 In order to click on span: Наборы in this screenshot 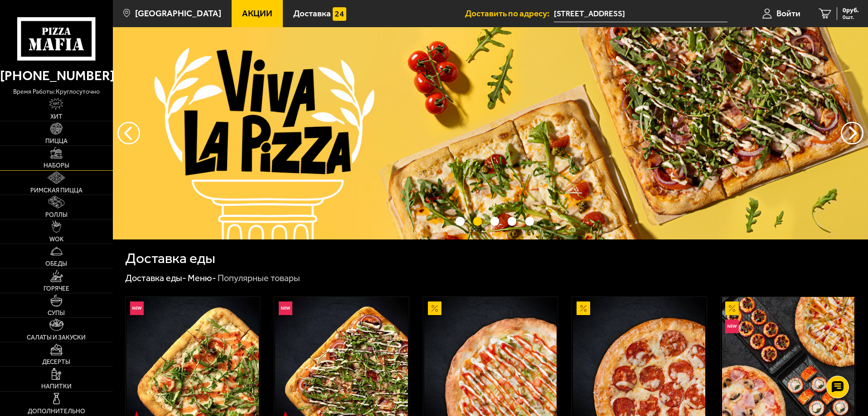, I will do `click(56, 166)`.